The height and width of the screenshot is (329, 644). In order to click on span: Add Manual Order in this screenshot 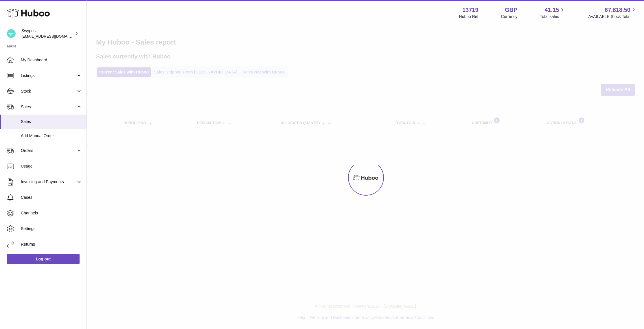, I will do `click(51, 136)`.